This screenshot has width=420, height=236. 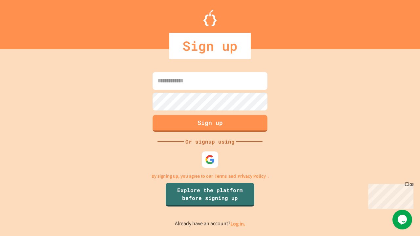 I want to click on button: Sign up, so click(x=210, y=123).